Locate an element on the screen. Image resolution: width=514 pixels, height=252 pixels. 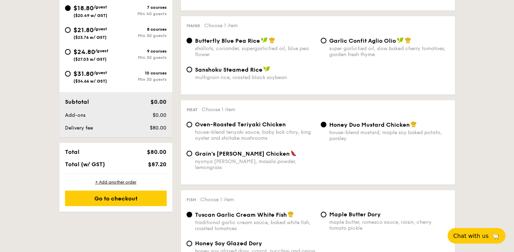
span: Tuscan Garlic Cream White Fish is located at coordinates (241, 215).